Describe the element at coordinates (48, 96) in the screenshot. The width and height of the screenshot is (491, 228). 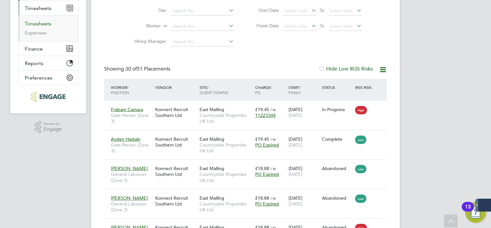
I see `img: konnectrecruit-logo-retina.png` at that location.